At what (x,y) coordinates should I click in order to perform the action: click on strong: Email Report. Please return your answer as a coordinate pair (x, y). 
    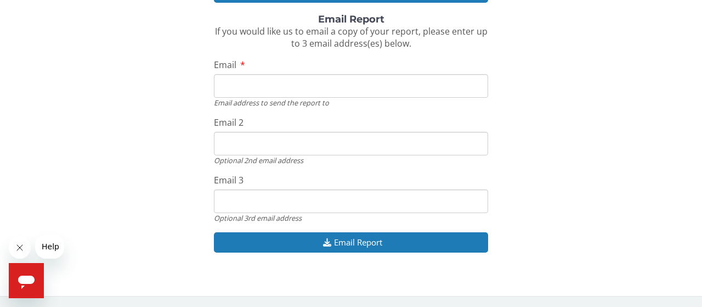
    Looking at the image, I should click on (351, 19).